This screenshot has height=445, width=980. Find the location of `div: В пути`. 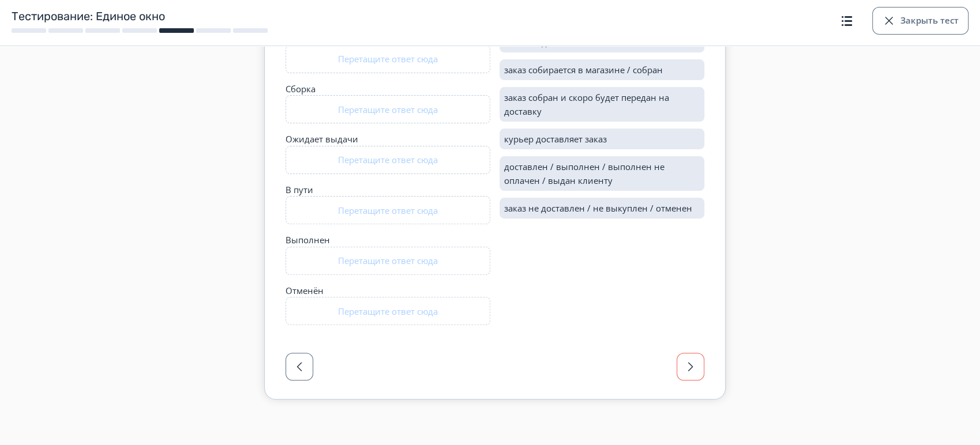

div: В пути is located at coordinates (388, 190).